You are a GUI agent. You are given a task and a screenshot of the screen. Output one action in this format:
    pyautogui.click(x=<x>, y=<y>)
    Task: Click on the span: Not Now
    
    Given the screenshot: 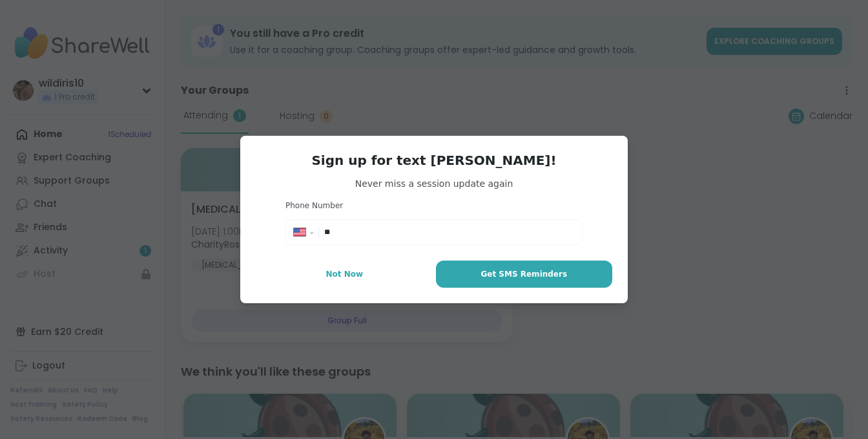 What is the action you would take?
    pyautogui.click(x=344, y=274)
    